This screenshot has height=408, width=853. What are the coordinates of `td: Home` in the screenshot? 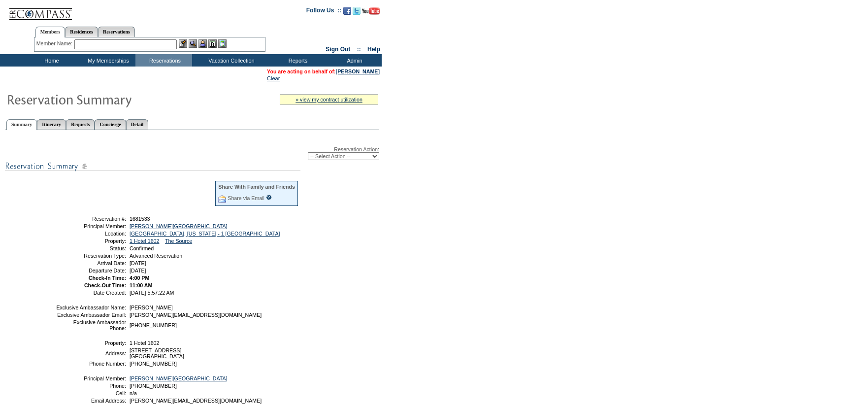 It's located at (50, 60).